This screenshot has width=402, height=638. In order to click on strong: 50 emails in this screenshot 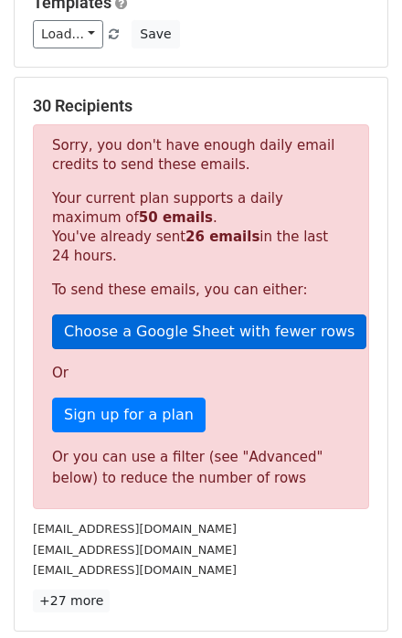, I will do `click(176, 218)`.